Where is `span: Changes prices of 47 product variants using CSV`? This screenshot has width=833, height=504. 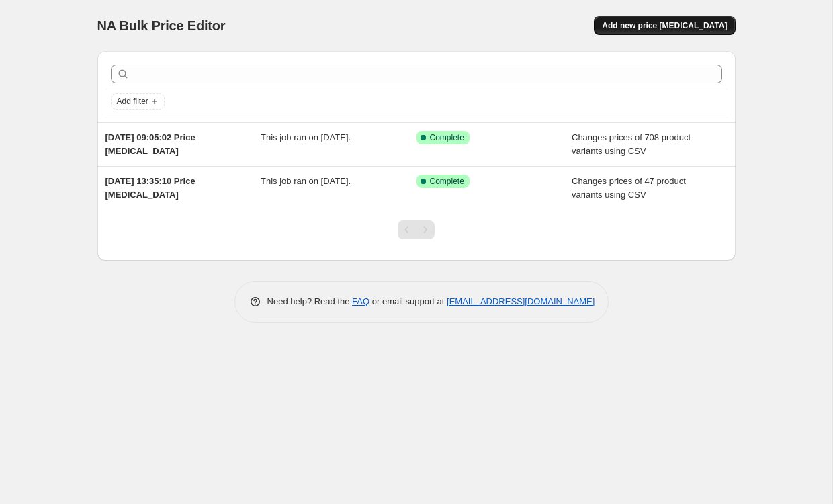
span: Changes prices of 47 product variants using CSV is located at coordinates (629, 187).